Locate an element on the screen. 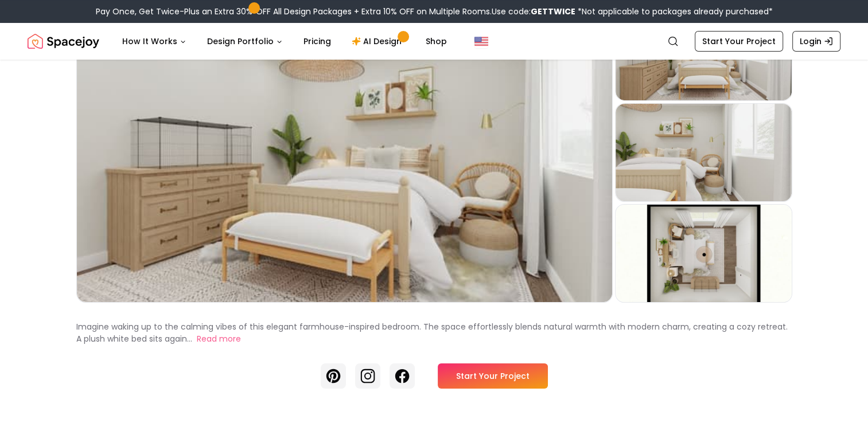 The height and width of the screenshot is (423, 868). button: Design Portfolio is located at coordinates (245, 41).